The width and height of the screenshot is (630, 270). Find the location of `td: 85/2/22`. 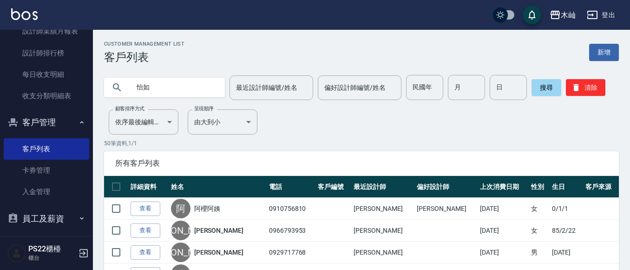

td: 85/2/22 is located at coordinates (567, 230).